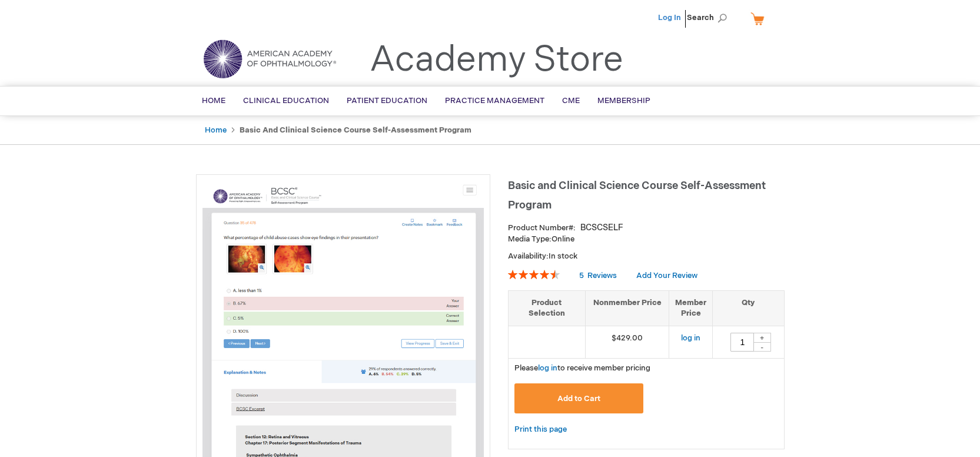 Image resolution: width=980 pixels, height=457 pixels. I want to click on span: Basic and Clinical Science Course Self-Assessment Program, so click(637, 195).